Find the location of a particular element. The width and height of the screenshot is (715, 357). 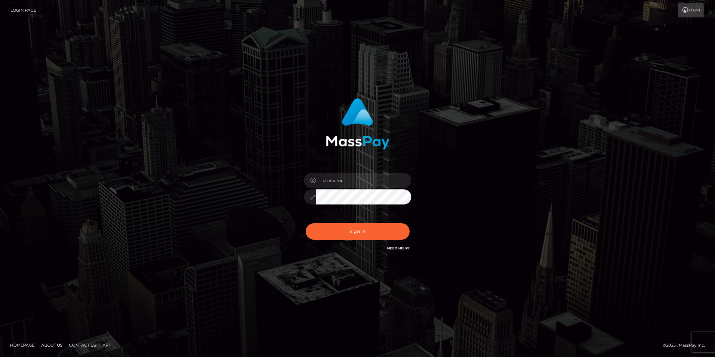

img: MassPay Login is located at coordinates (358, 124).